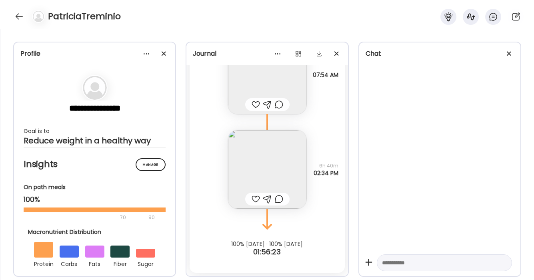 This screenshot has width=534, height=280. What do you see at coordinates (94, 187) in the screenshot?
I see `div: On path meals` at bounding box center [94, 187].